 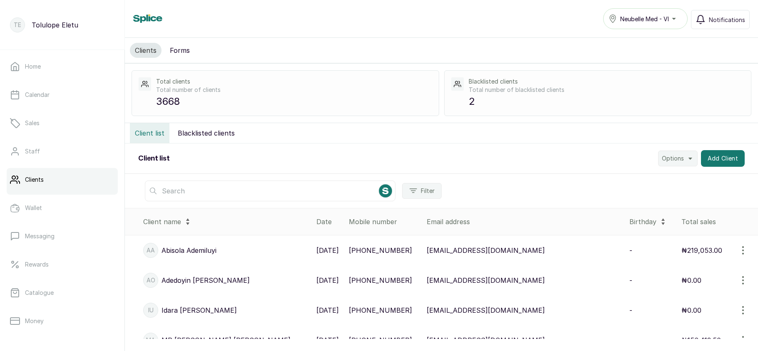 What do you see at coordinates (701, 340) in the screenshot?
I see `p: ₦156,412.50` at bounding box center [701, 340].